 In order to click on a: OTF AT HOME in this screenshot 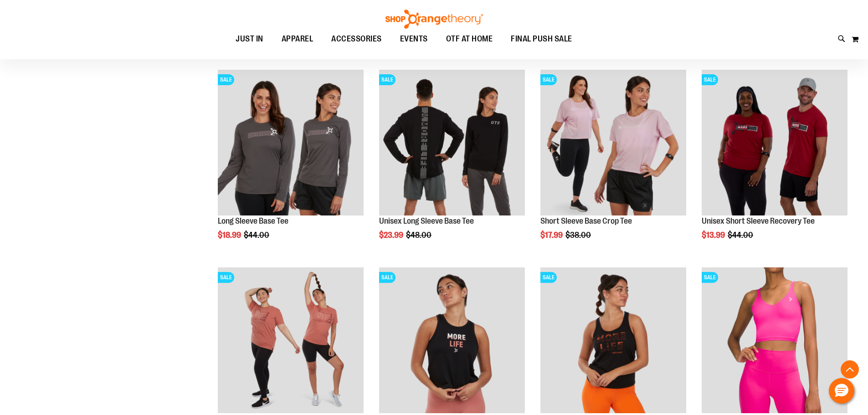, I will do `click(470, 39)`.